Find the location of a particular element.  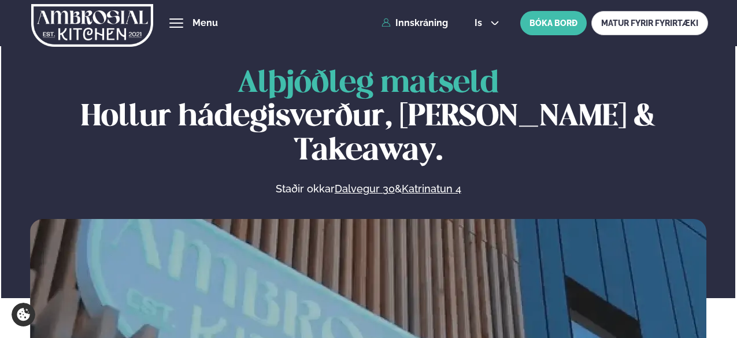

a: MATUR FYRIR FYRIRTÆKI is located at coordinates (649, 23).